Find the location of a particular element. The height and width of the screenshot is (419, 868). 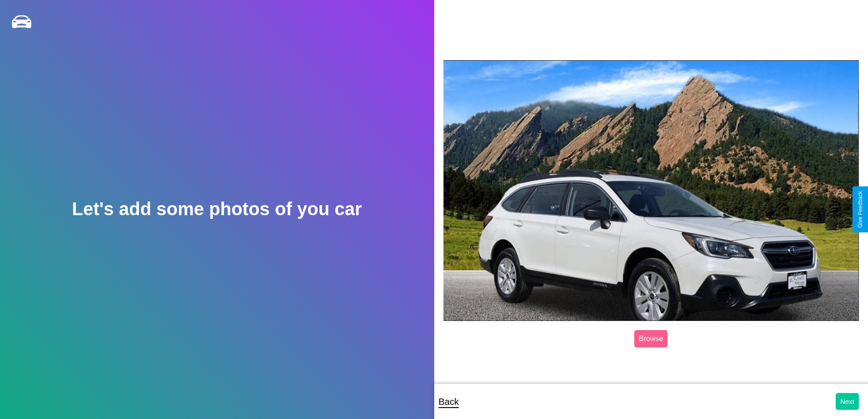

button: Next is located at coordinates (847, 401).